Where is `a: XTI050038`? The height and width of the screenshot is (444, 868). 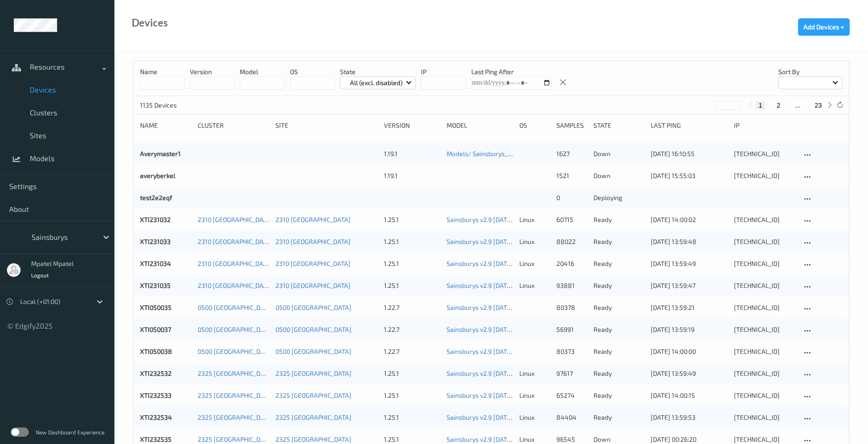 a: XTI050038 is located at coordinates (156, 351).